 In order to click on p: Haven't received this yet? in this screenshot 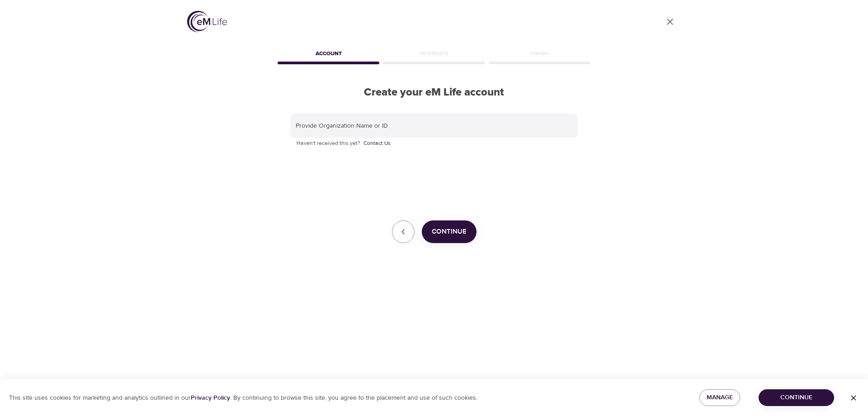, I will do `click(434, 143)`.